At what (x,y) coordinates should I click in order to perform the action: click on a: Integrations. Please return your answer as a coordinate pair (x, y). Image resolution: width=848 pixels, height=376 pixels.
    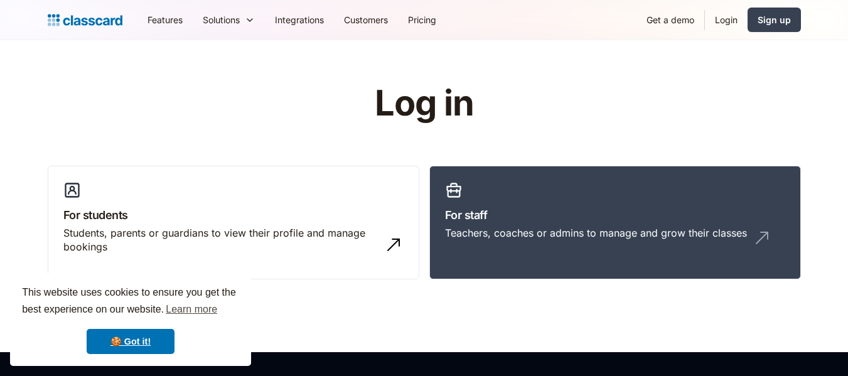
    Looking at the image, I should click on (299, 19).